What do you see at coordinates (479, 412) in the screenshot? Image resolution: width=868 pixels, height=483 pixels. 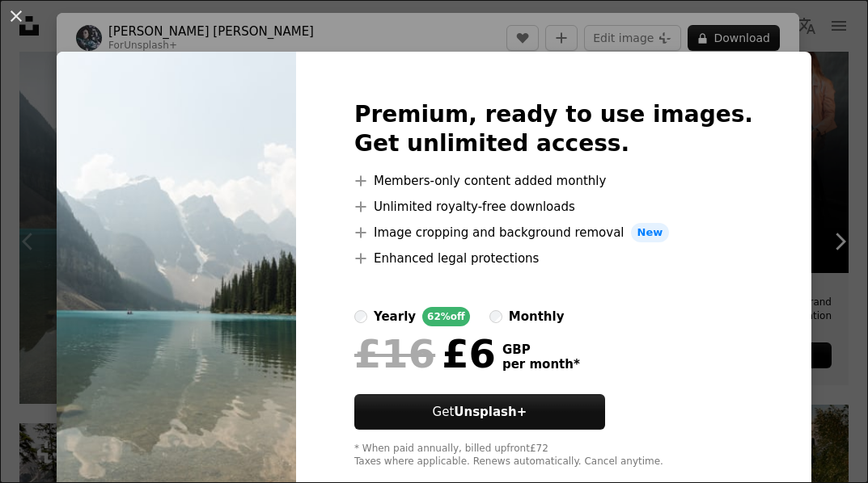 I see `button: GetUnsplash+` at bounding box center [479, 412].